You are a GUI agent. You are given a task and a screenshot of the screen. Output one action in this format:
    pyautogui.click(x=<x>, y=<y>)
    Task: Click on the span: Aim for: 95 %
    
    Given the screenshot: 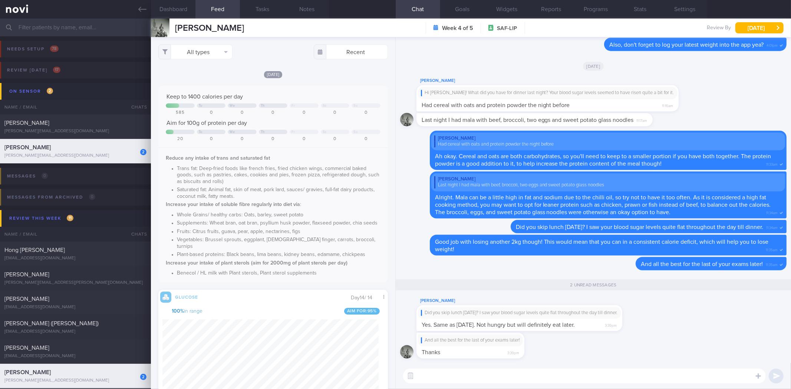 What is the action you would take?
    pyautogui.click(x=362, y=311)
    